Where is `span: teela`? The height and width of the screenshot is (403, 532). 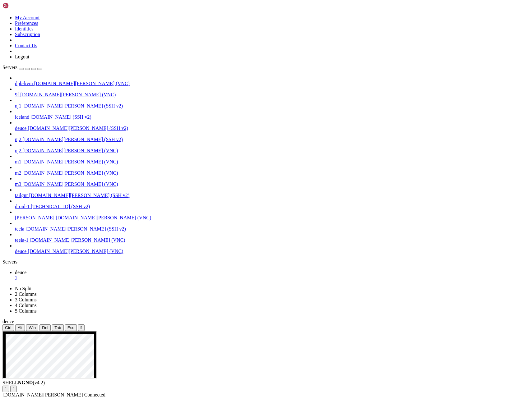
span: teela is located at coordinates (20, 229).